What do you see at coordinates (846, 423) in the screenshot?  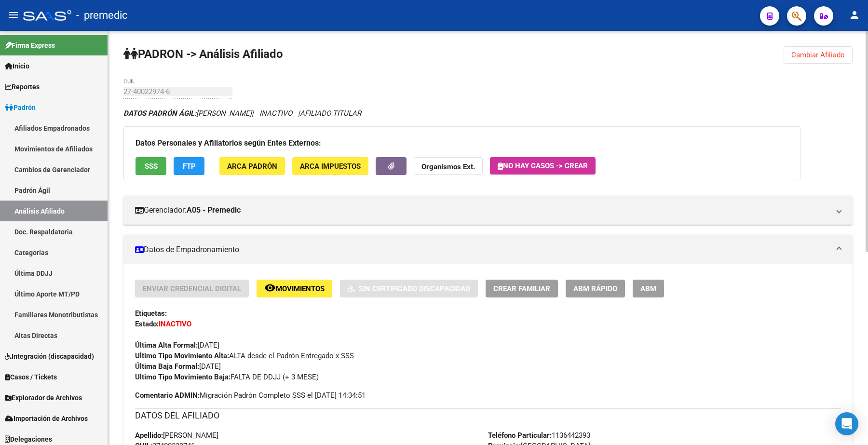 I see `div: Open Intercom Messenger` at bounding box center [846, 423].